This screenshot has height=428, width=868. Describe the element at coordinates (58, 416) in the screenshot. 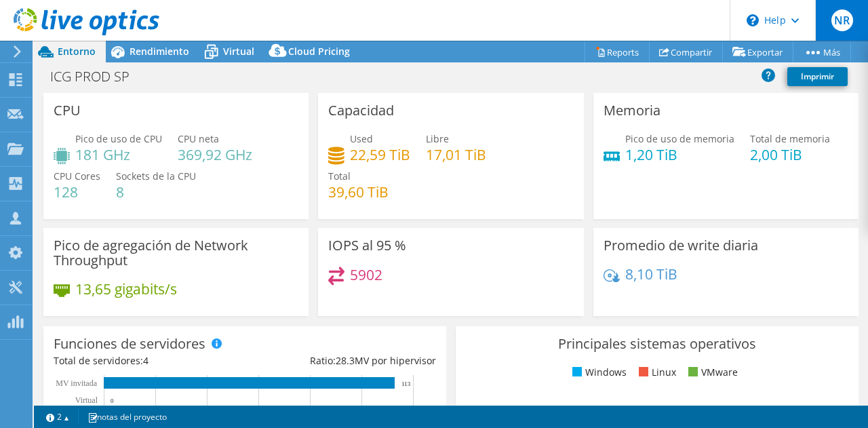

I see `a: 2` at that location.